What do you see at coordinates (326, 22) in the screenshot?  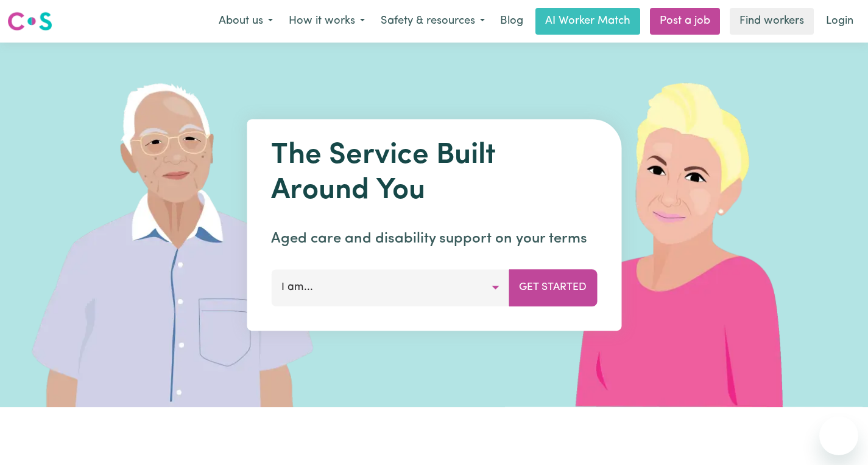 I see `button: How it works` at bounding box center [326, 22].